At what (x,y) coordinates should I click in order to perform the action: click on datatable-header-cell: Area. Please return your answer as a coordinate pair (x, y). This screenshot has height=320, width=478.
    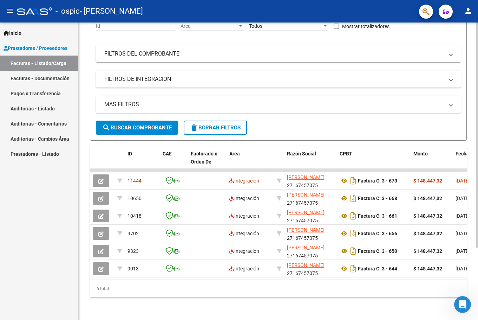
    Looking at the image, I should click on (250, 162).